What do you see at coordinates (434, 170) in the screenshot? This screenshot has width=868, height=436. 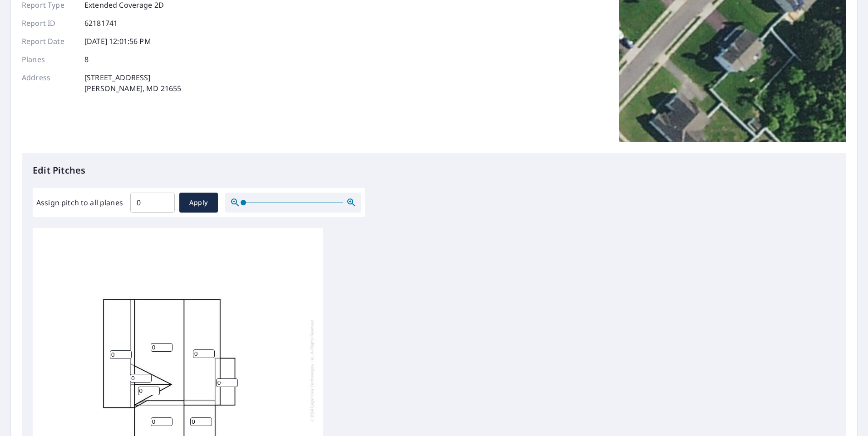 I see `p: Edit Pitches` at bounding box center [434, 170].